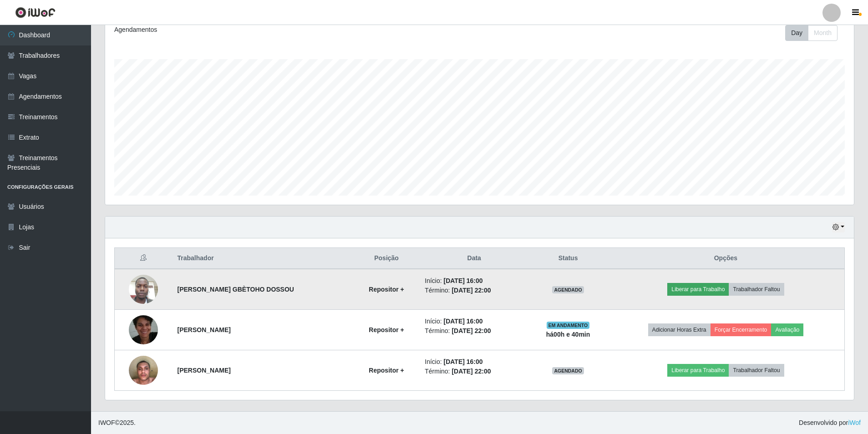 This screenshot has height=434, width=868. What do you see at coordinates (144, 330) in the screenshot?
I see `img: 1754314235301.jpeg` at bounding box center [144, 330].